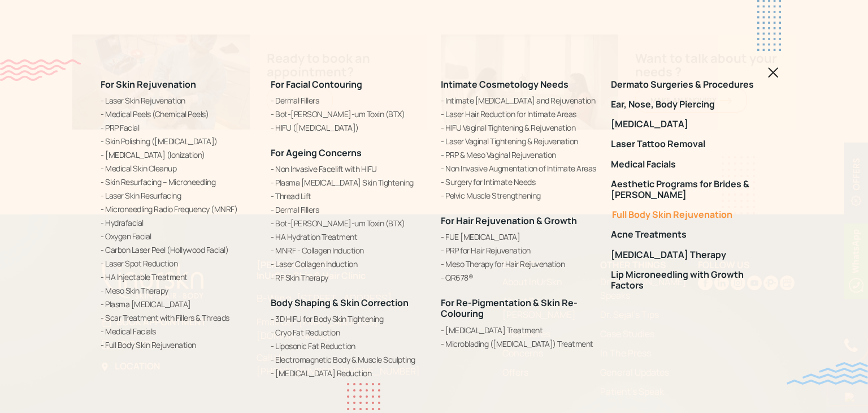 Image resolution: width=868 pixels, height=413 pixels. Describe the element at coordinates (519, 195) in the screenshot. I see `a: Pelvic Muscle Strengthening` at that location.